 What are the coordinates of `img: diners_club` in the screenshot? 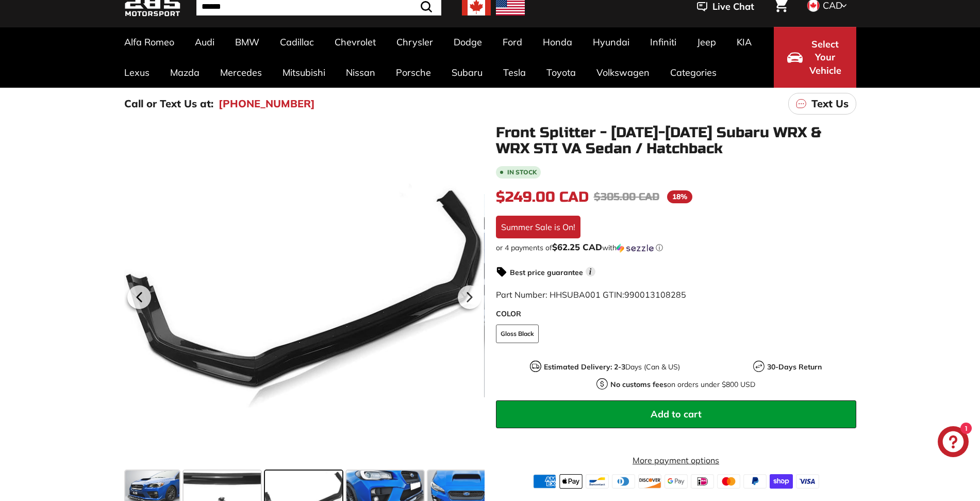 It's located at (623, 481).